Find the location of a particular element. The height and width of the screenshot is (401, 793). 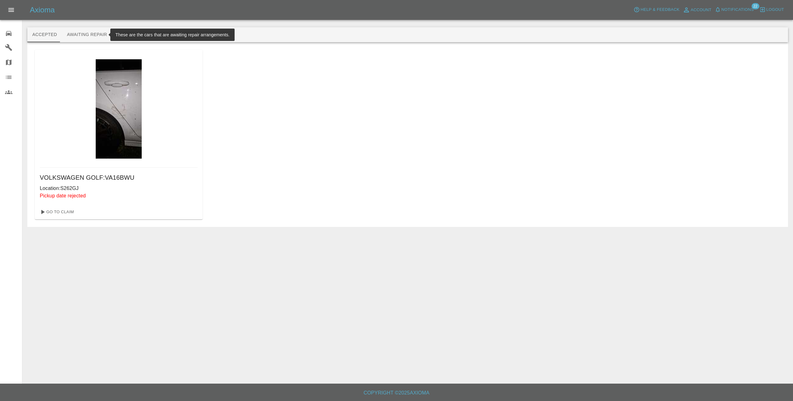

button: In Repair is located at coordinates (128, 35).